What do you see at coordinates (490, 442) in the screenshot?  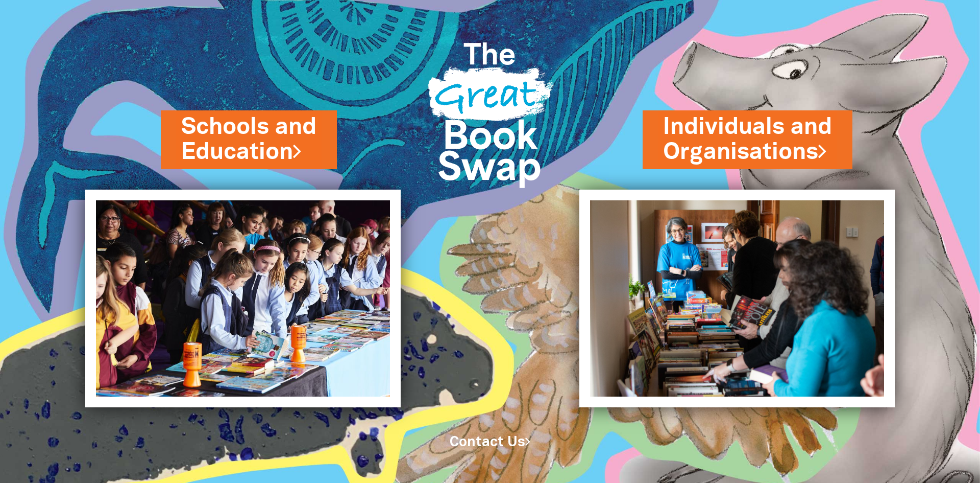 I see `a: Contact Us` at bounding box center [490, 442].